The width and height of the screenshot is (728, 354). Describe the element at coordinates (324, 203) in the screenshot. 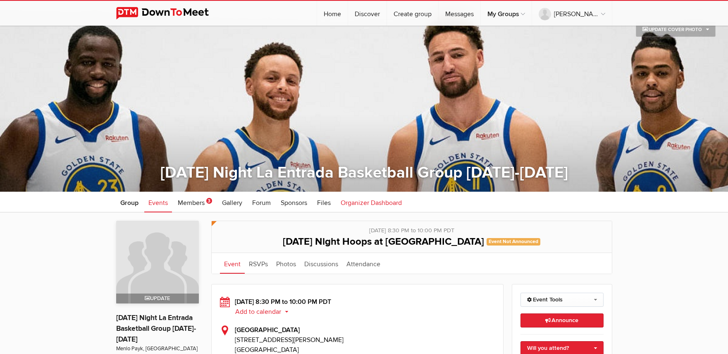

I see `span: Files` at that location.